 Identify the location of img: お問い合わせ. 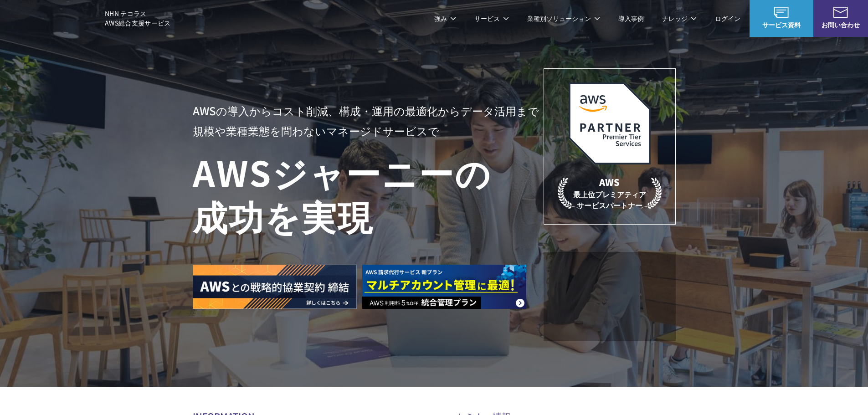
(840, 12).